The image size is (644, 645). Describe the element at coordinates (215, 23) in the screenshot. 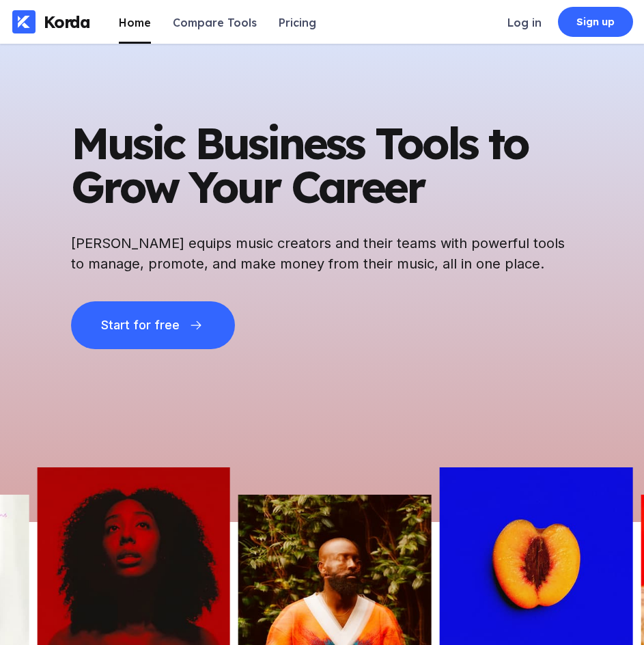

I see `div: Compare Tools` at that location.